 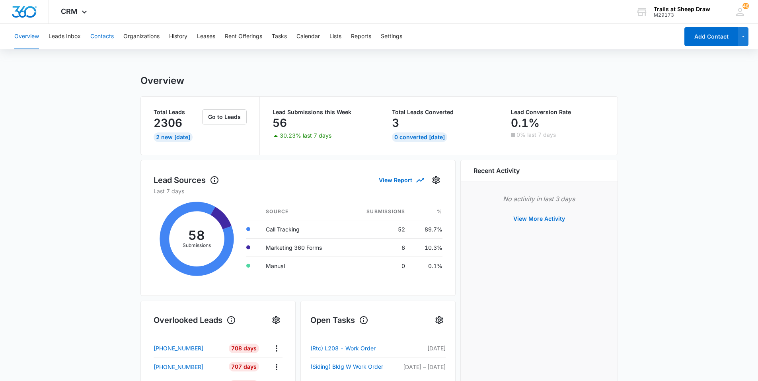 What do you see at coordinates (379, 212) in the screenshot?
I see `th: Submissions` at bounding box center [379, 212].